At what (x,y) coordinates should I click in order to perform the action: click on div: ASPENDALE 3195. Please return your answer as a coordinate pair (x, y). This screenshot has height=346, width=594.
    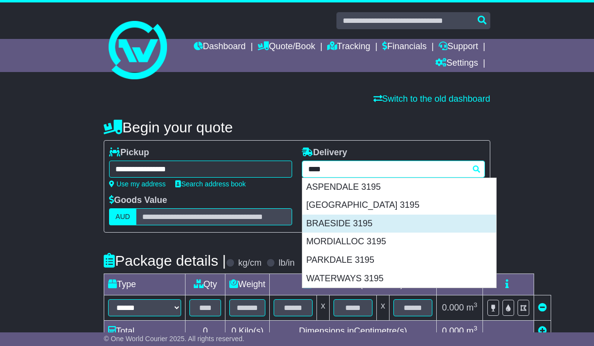
    Looking at the image, I should click on (400, 188).